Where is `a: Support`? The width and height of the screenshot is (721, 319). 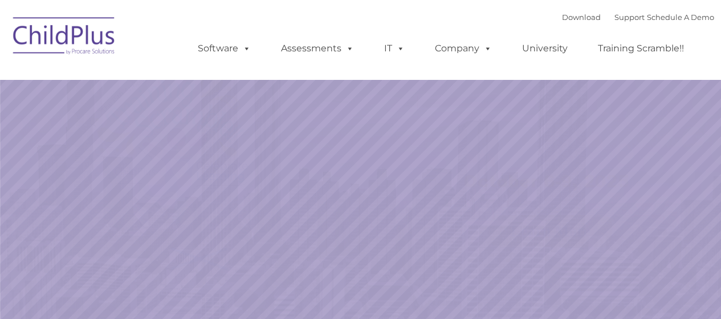 a: Support is located at coordinates (629, 17).